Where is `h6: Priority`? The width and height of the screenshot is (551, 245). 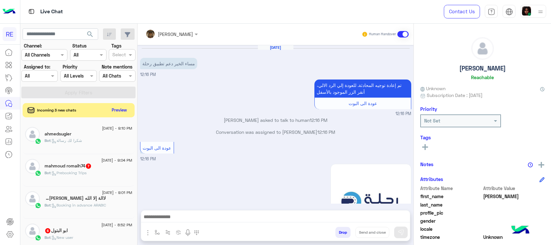 h6: Priority is located at coordinates (429, 109).